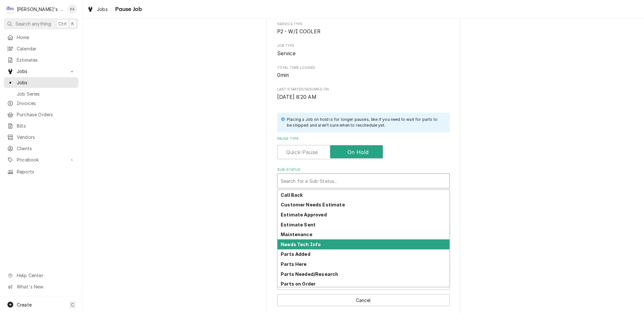  Describe the element at coordinates (283, 75) in the screenshot. I see `span: 0min` at that location.